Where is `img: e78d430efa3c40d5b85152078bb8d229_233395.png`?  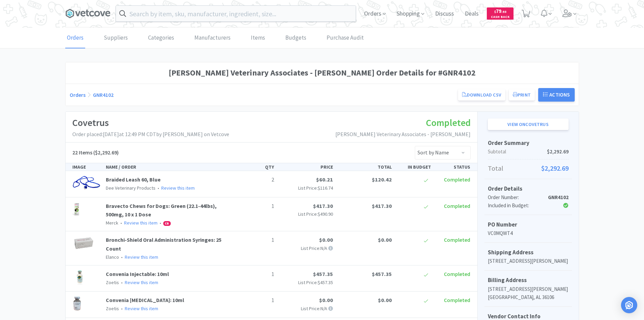 img: e78d430efa3c40d5b85152078bb8d229_233395.png is located at coordinates (83, 243).